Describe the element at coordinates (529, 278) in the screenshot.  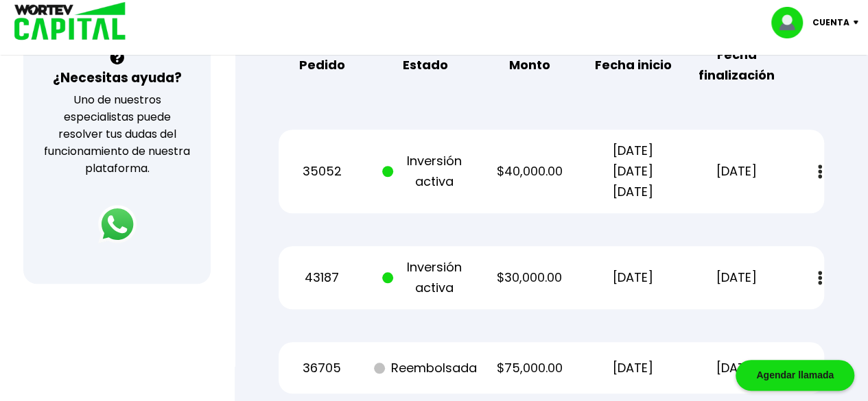
I see `p: $30,000.00` at that location.